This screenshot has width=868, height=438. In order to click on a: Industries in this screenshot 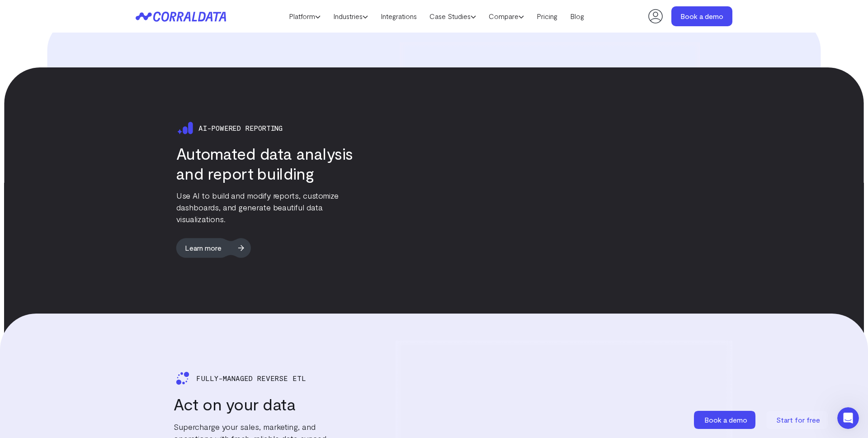, I will do `click(350, 16)`.